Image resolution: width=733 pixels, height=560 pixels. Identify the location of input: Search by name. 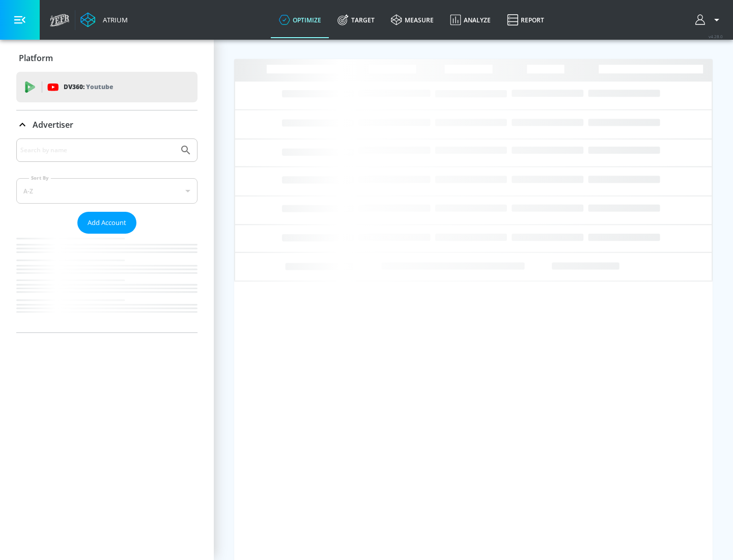
(97, 150).